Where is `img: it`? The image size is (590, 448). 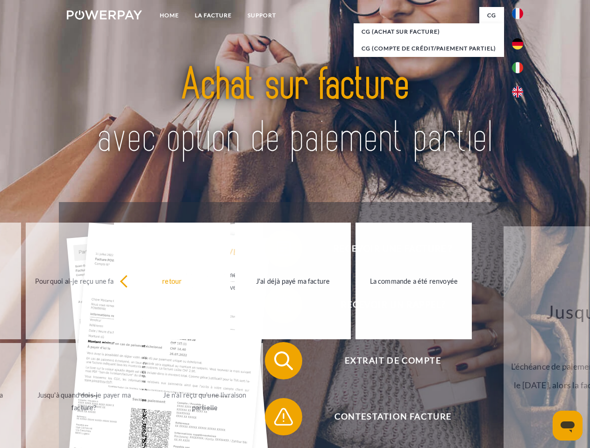 img: it is located at coordinates (518, 68).